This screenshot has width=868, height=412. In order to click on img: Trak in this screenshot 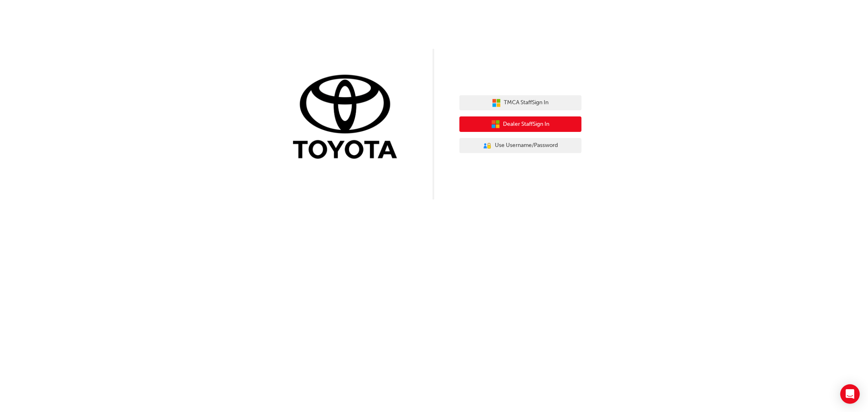, I will do `click(348, 118)`.